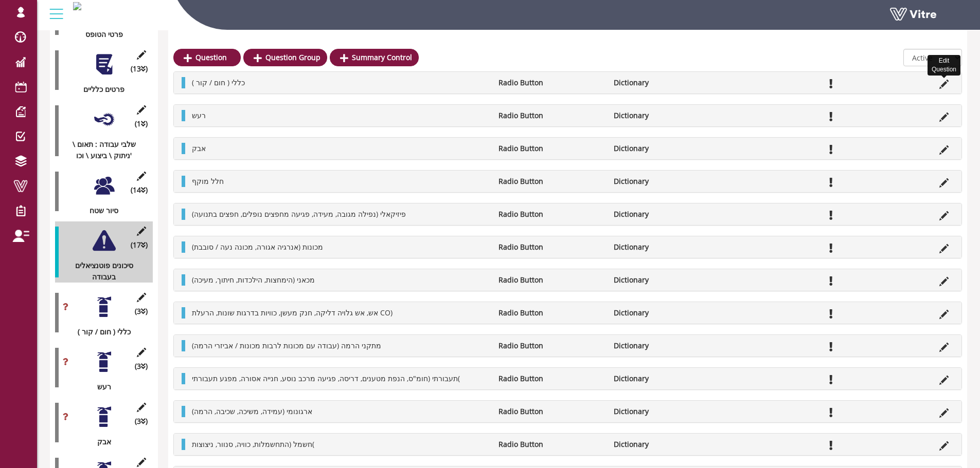 The width and height of the screenshot is (980, 468). I want to click on span: תעבורתי (חומ"ס, הנפת מטענים, דריסה, פגיעה מרכב נוסע, חנייה אסורה, מפגע תעבורתי(, so click(325, 378).